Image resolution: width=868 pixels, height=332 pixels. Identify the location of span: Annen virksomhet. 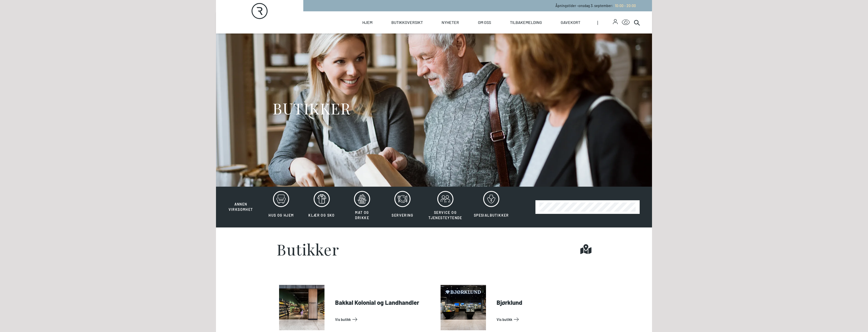
(241, 207).